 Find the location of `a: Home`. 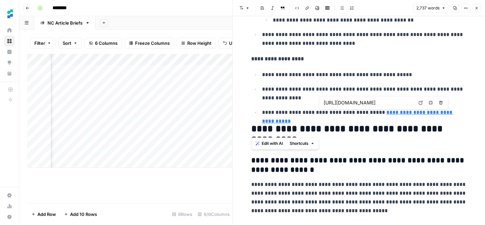

a: Home is located at coordinates (9, 30).